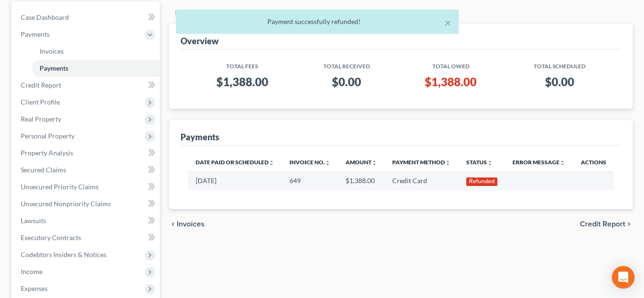 The width and height of the screenshot is (644, 298). I want to click on a: Lawsuits, so click(86, 221).